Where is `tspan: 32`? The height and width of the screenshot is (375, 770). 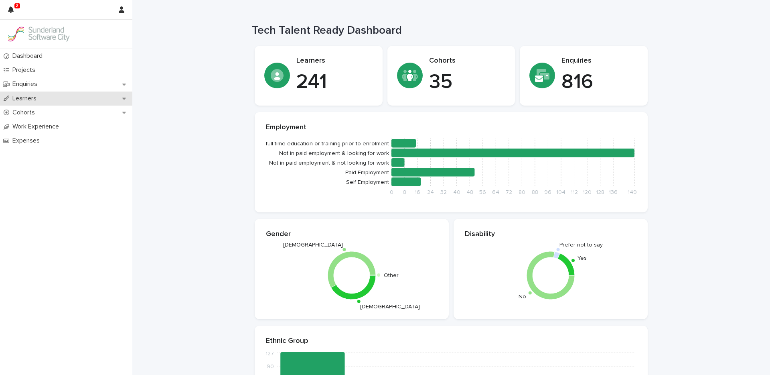
tspan: 32 is located at coordinates (444, 192).